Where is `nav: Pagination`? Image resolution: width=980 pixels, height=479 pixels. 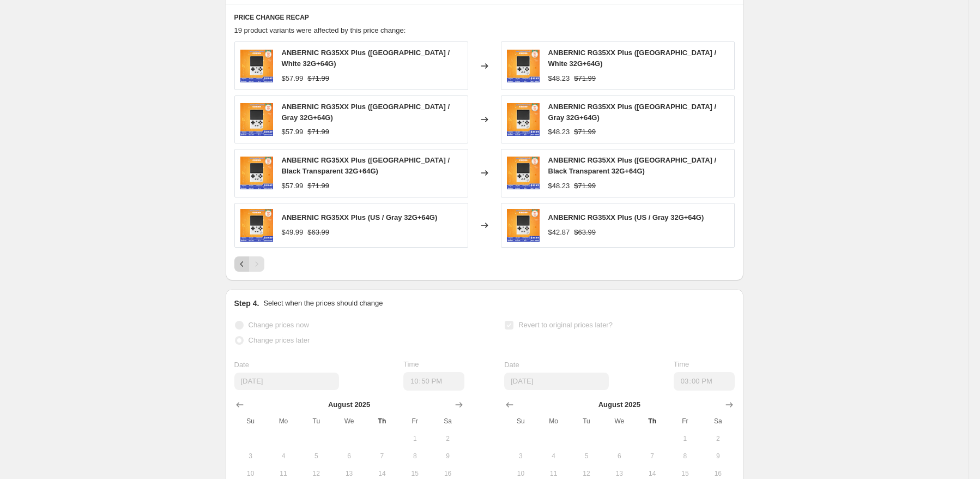
nav: Pagination is located at coordinates (249, 264).